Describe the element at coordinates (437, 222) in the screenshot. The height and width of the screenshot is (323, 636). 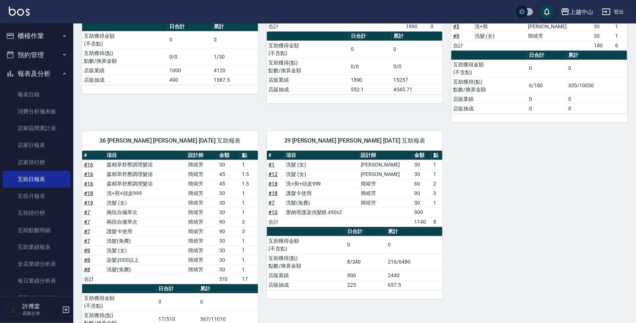
I see `td: 8` at that location.